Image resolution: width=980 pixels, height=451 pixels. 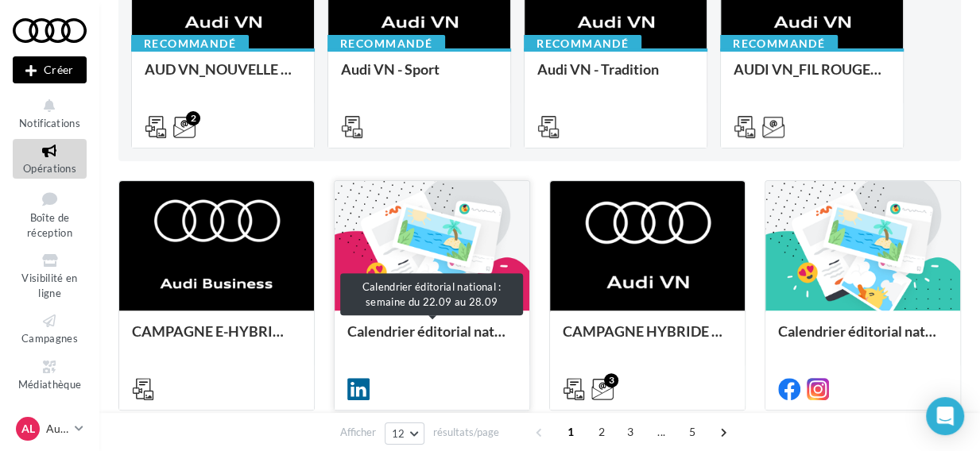 What do you see at coordinates (49, 123) in the screenshot?
I see `span: Notifications` at bounding box center [49, 123].